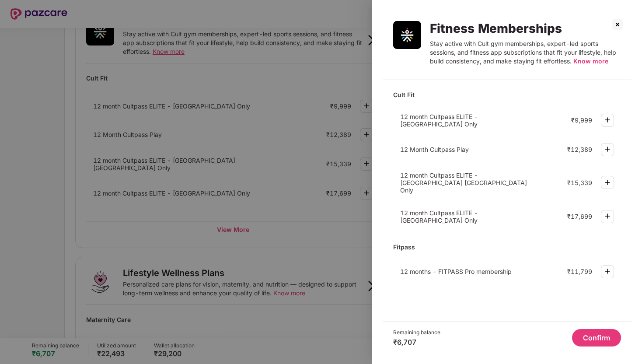 Image resolution: width=642 pixels, height=364 pixels. Describe the element at coordinates (525, 29) in the screenshot. I see `div: Fitness Memberships` at that location.